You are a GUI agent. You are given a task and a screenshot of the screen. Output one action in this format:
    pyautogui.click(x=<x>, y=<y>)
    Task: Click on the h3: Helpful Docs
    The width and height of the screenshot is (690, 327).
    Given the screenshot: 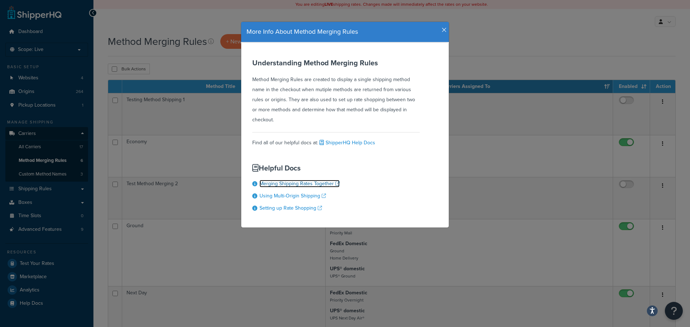 What is the action you would take?
    pyautogui.click(x=296, y=168)
    